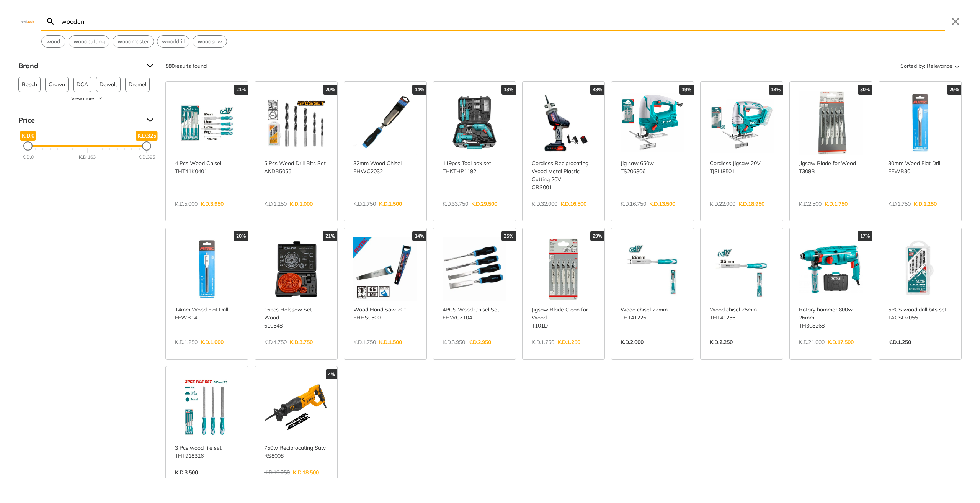 The width and height of the screenshot is (980, 503). What do you see at coordinates (54, 41) in the screenshot?
I see `button: Select suggestion: wood` at bounding box center [54, 41].